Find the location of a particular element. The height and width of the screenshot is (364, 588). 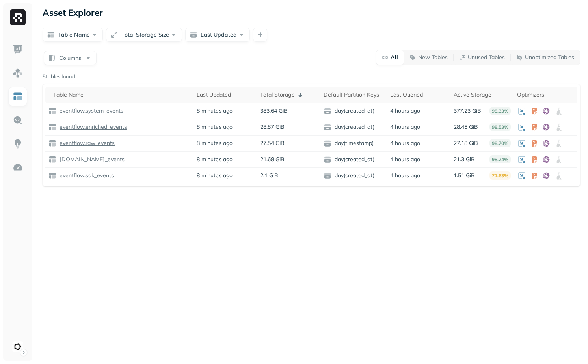

button: Total Storage Size is located at coordinates (144, 35).